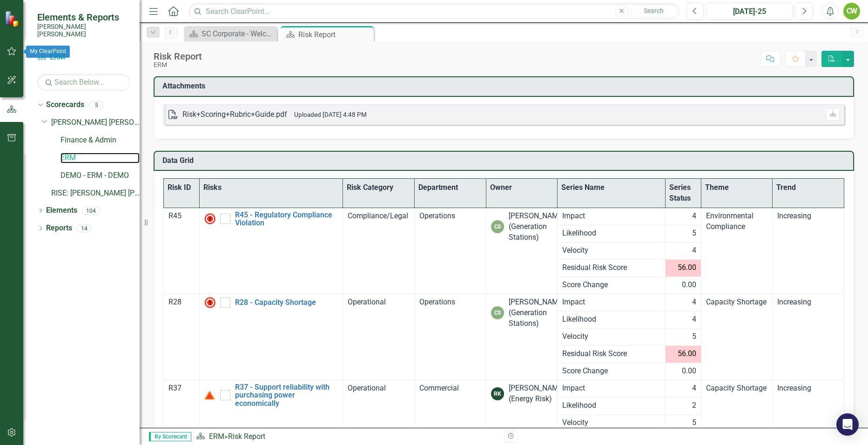 The width and height of the screenshot is (868, 445). I want to click on span: Score Change, so click(611, 372).